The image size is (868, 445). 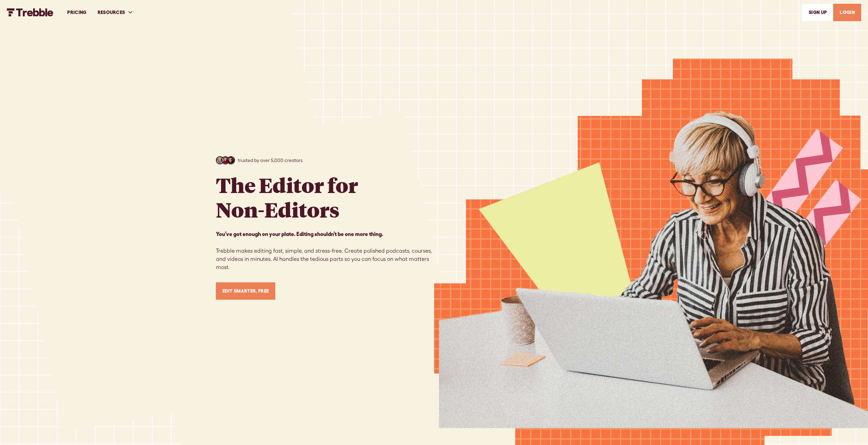 What do you see at coordinates (30, 12) in the screenshot?
I see `a: home` at bounding box center [30, 12].